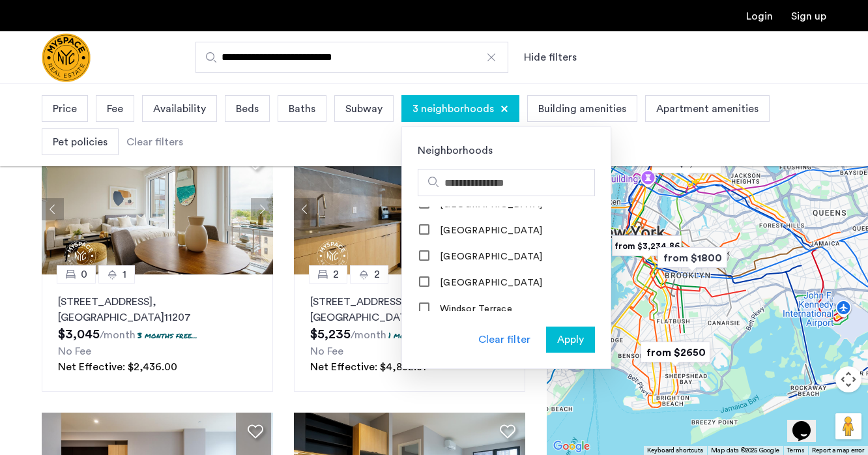 The height and width of the screenshot is (455, 868). Describe the element at coordinates (808, 16) in the screenshot. I see `a: Registration` at that location.